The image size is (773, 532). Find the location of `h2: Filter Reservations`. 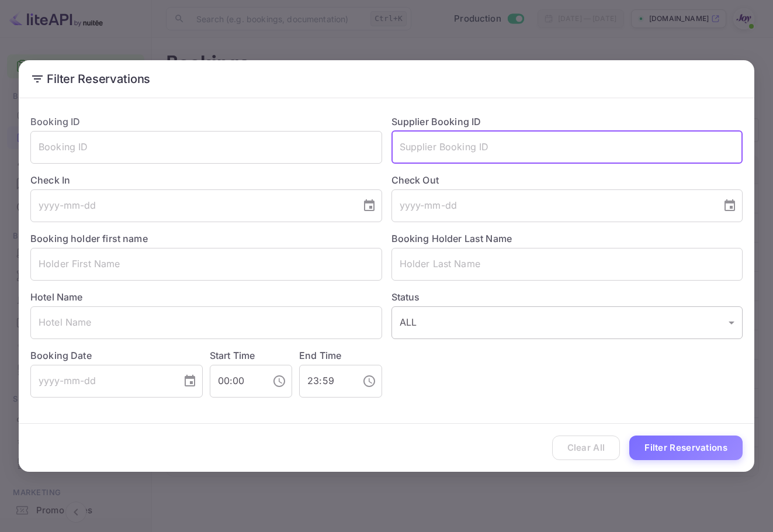

h2: Filter Reservations is located at coordinates (386, 79).